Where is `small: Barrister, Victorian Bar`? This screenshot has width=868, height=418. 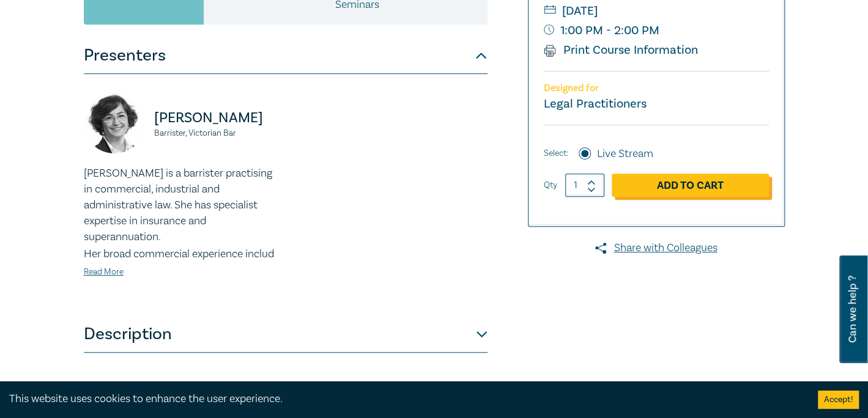 small: Barrister, Victorian Bar is located at coordinates (216, 133).